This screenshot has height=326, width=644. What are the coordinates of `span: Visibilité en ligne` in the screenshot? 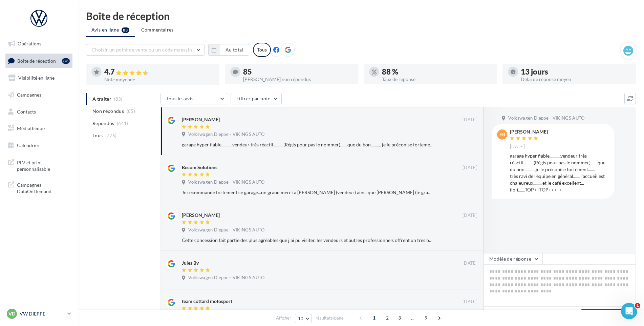 It's located at (36, 78).